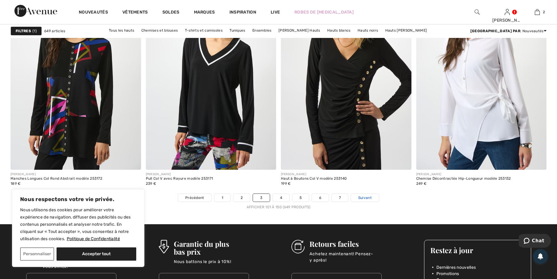 The width and height of the screenshot is (557, 279). What do you see at coordinates (56, 179) in the screenshot?
I see `div: Manches Longues Col Rond Abstrait modèle 253172` at bounding box center [56, 179].